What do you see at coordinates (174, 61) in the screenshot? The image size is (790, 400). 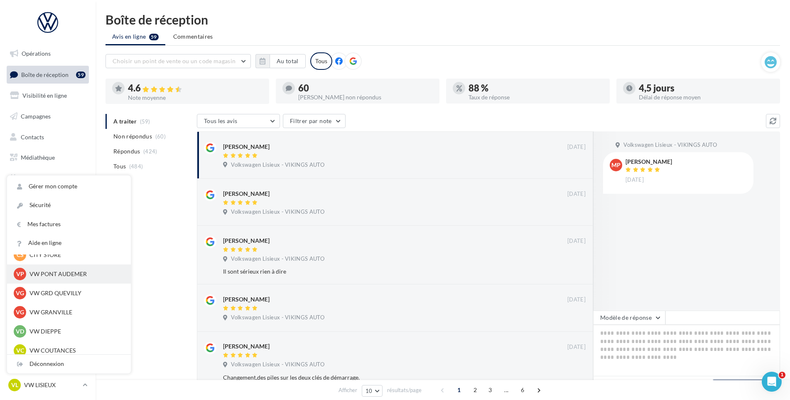 I see `span: Choisir un point de vente ou un code magasin` at bounding box center [174, 61].